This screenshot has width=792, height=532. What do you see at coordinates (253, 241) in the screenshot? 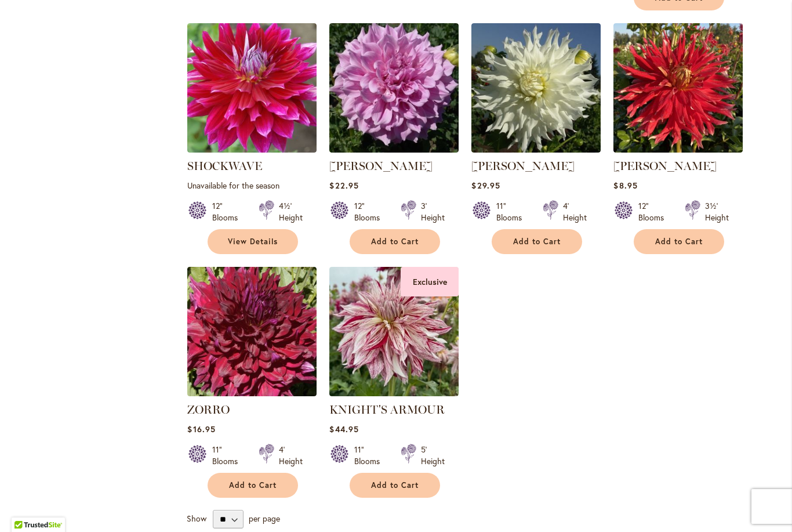
I see `span: View Details` at bounding box center [253, 241].